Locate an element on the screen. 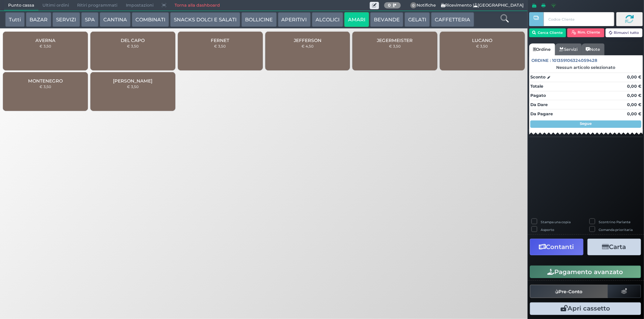 The height and width of the screenshot is (319, 644). span: Ritiri programmati is located at coordinates (97, 6).